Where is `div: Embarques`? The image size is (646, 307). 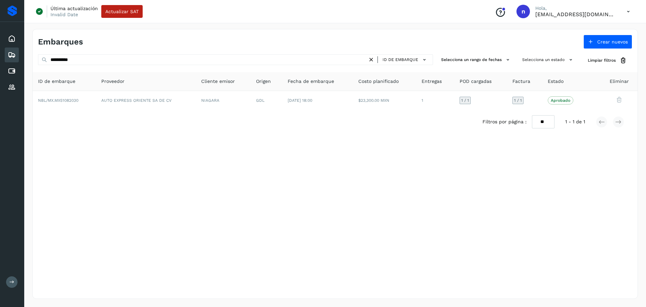 div: Embarques is located at coordinates (12, 55).